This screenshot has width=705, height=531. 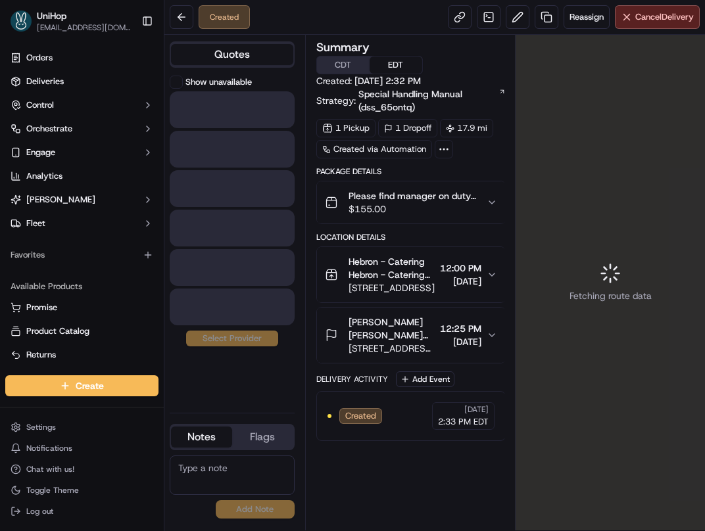 I want to click on span: Engage, so click(x=41, y=153).